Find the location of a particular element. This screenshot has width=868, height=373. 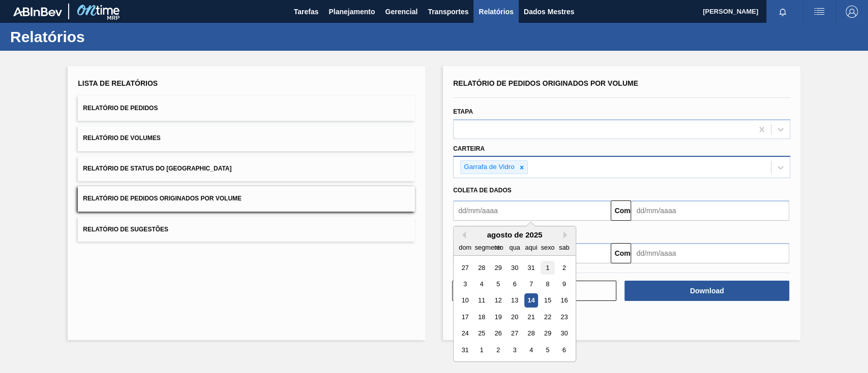

font: Garrafa de Vidro is located at coordinates (489, 166).